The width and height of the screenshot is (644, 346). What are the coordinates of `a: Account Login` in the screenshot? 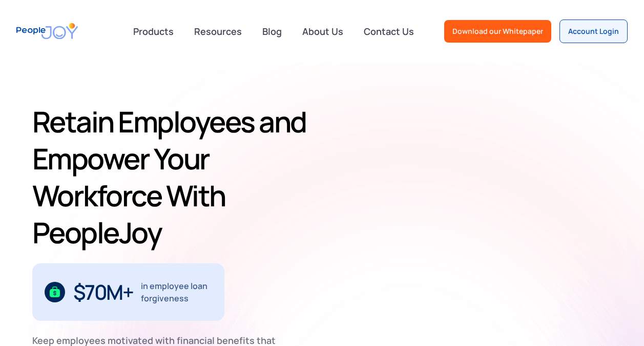 It's located at (594, 31).